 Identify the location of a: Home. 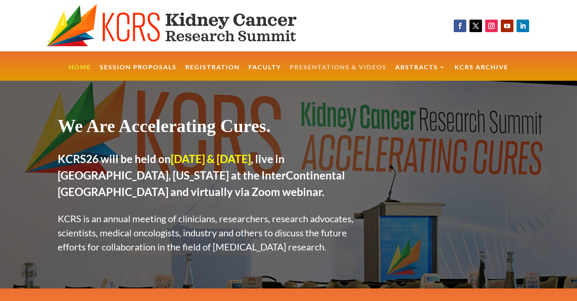
(80, 73).